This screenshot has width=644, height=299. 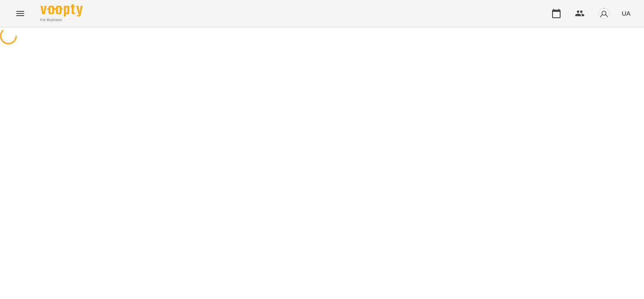 I want to click on button: UA, so click(x=626, y=13).